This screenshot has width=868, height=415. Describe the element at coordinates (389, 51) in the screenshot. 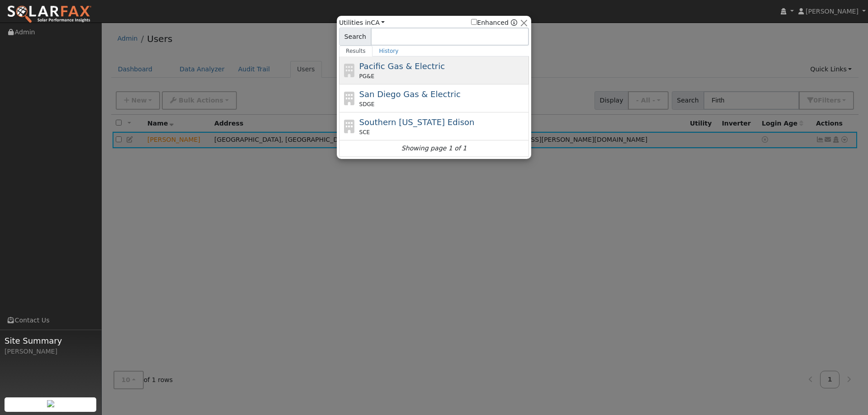

I see `a: History` at that location.